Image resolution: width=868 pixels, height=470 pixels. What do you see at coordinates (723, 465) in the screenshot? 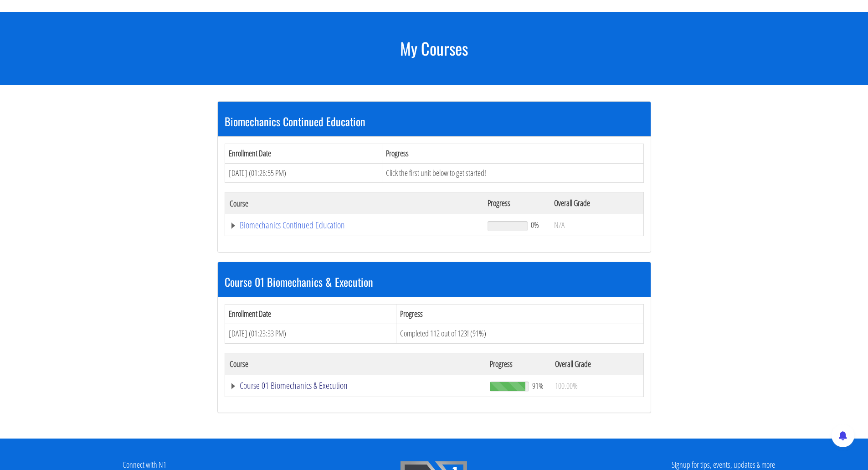
I see `h4: Signup for tips, events, updates & more` at bounding box center [723, 465].